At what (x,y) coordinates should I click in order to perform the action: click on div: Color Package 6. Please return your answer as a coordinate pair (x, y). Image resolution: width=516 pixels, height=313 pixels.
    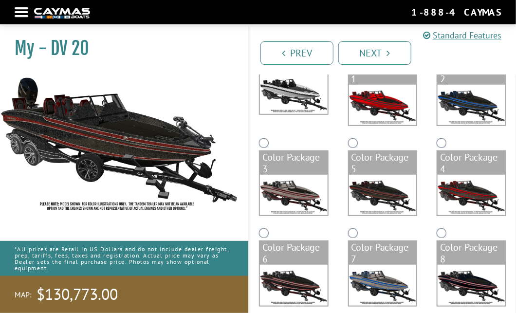
    Looking at the image, I should click on (294, 253).